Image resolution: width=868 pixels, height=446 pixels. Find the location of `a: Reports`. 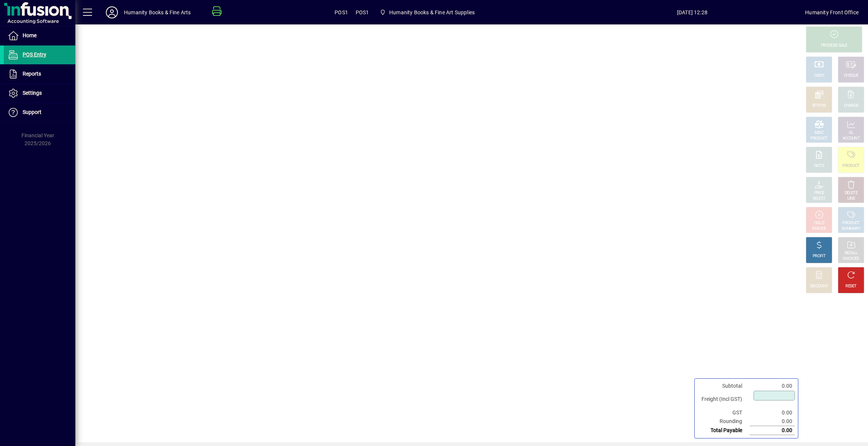

a: Reports is located at coordinates (39, 74).